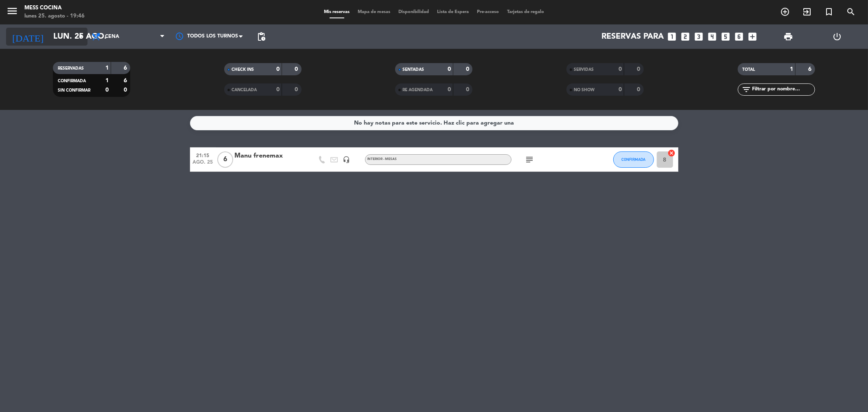  Describe the element at coordinates (726, 36) in the screenshot. I see `i: looks_5` at that location.